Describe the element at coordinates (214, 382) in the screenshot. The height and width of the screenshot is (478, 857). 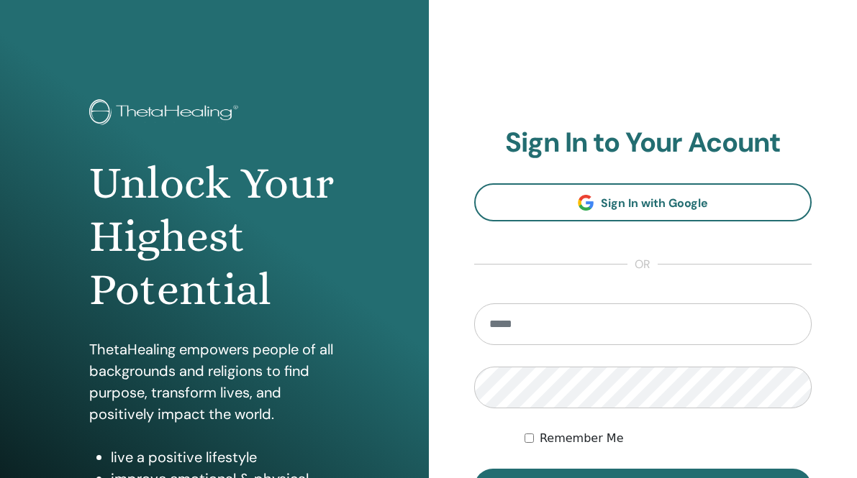
I see `p: ThetaHealing empowers people of all backgrounds and religions to find purpose, transform lives, a...` at that location.